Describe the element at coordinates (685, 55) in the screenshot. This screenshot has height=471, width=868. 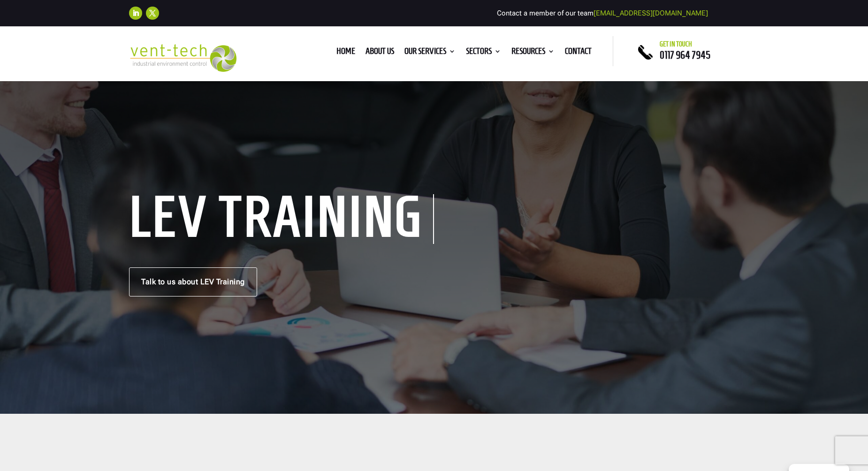
I see `a: 0117 964 7945` at that location.